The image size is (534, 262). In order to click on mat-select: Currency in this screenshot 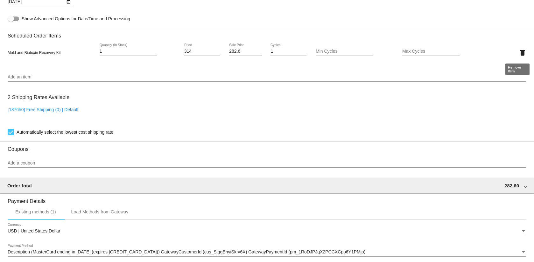, I will do `click(267, 232)`.